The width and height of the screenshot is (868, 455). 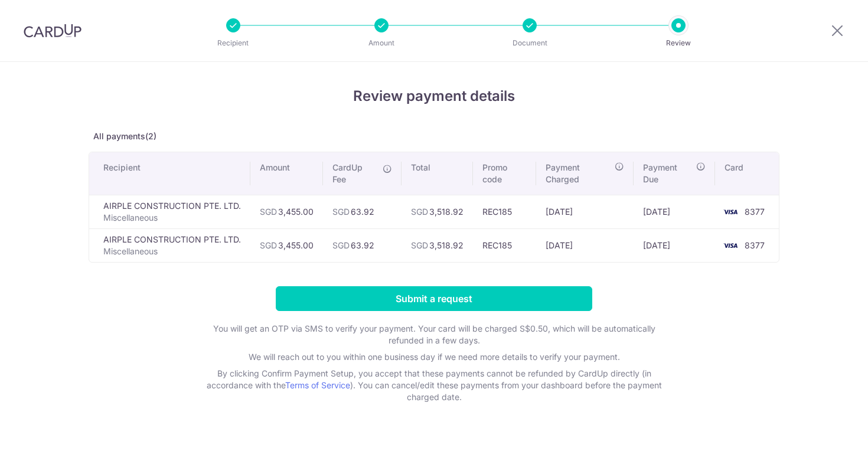 I want to click on p: All payments(2), so click(x=434, y=136).